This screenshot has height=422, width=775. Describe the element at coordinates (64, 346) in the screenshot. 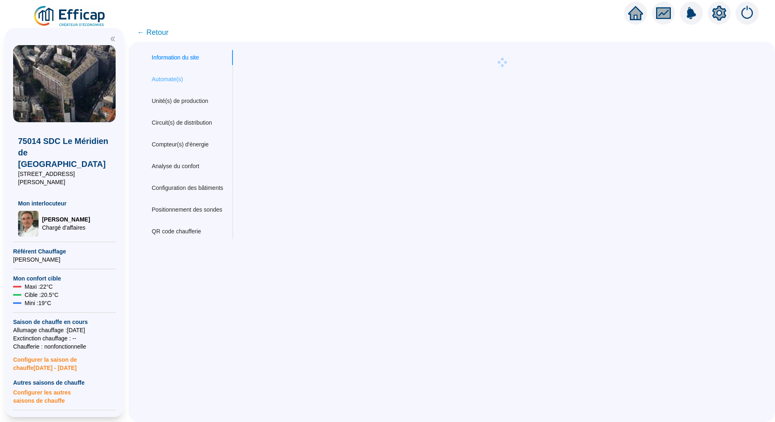

I see `span: Chaufferie : non fonctionnelle` at that location.